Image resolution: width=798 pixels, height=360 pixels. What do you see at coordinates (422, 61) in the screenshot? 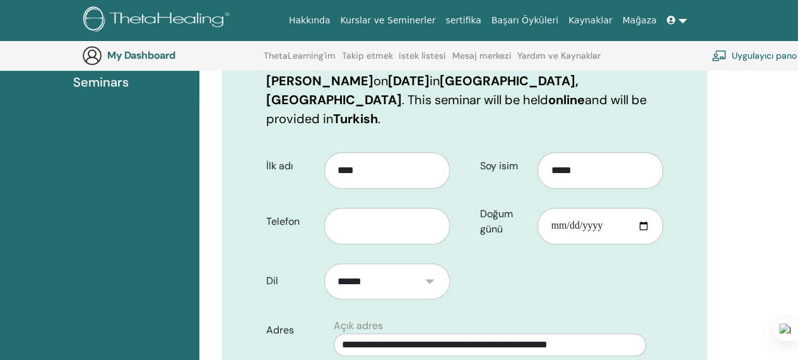
I see `a: istek listesi` at bounding box center [422, 61].